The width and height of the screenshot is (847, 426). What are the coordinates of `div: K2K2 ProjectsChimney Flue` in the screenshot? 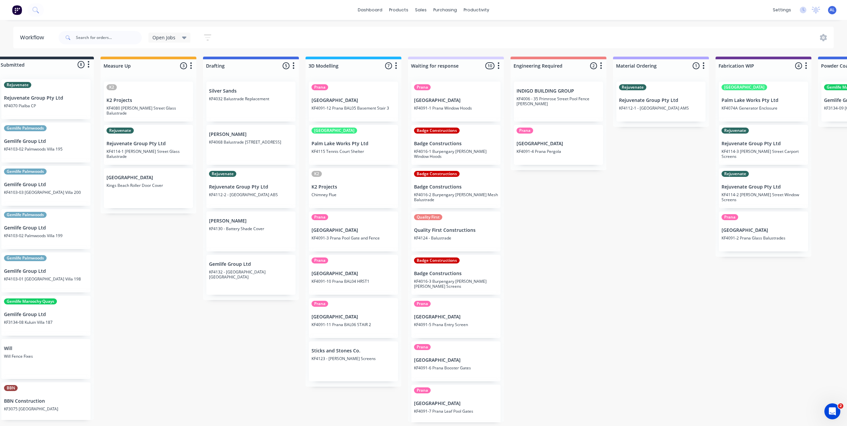 It's located at (353, 188).